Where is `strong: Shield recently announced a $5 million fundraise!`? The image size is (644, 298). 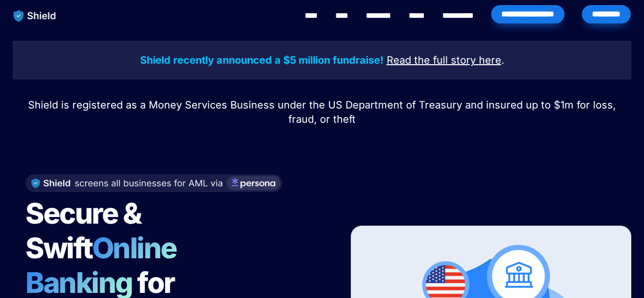
strong: Shield recently announced a $5 million fundraise! is located at coordinates (262, 60).